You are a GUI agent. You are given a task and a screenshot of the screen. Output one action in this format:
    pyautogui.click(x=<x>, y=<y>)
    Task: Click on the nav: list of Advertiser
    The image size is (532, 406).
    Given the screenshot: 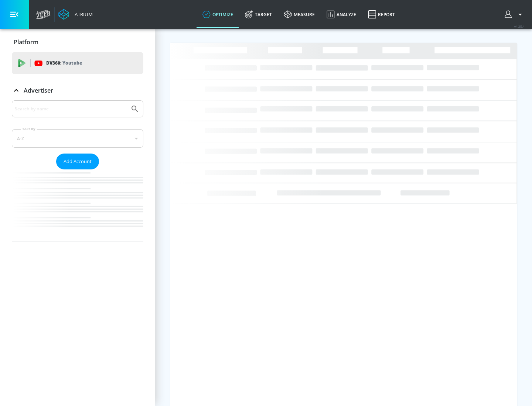 What is the action you would take?
    pyautogui.click(x=78, y=205)
    